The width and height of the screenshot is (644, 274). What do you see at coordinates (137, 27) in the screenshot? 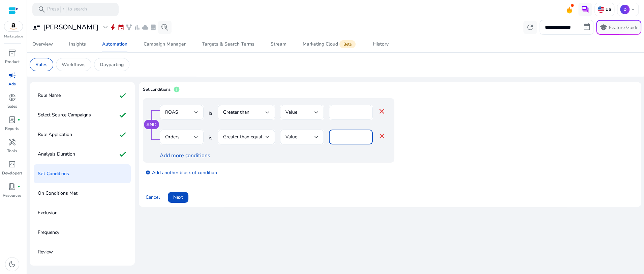
I see `span: bar_chart` at bounding box center [137, 27].